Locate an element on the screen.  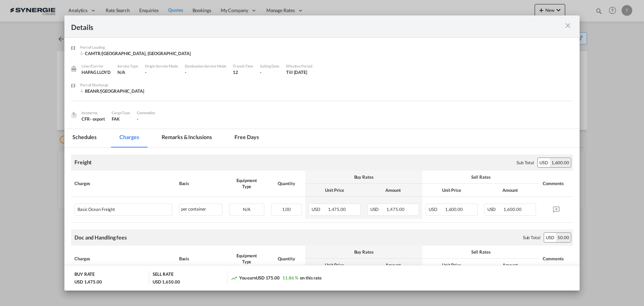
img: cargo.png is located at coordinates (74, 115).